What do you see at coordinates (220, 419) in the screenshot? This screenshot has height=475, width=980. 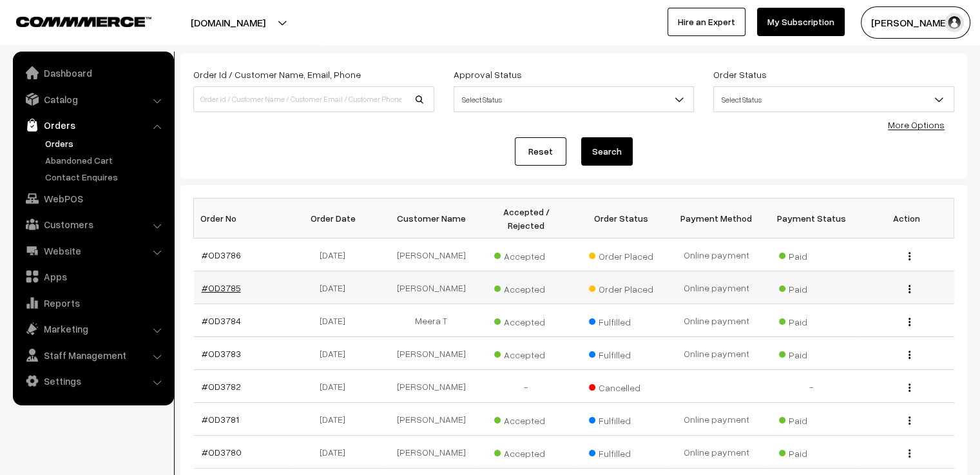 I see `a: #OD3781` at bounding box center [220, 419].